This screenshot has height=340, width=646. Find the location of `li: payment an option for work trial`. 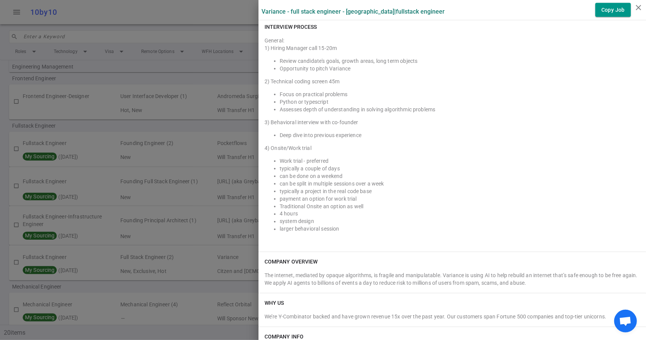

li: payment an option for work trial is located at coordinates (460, 199).